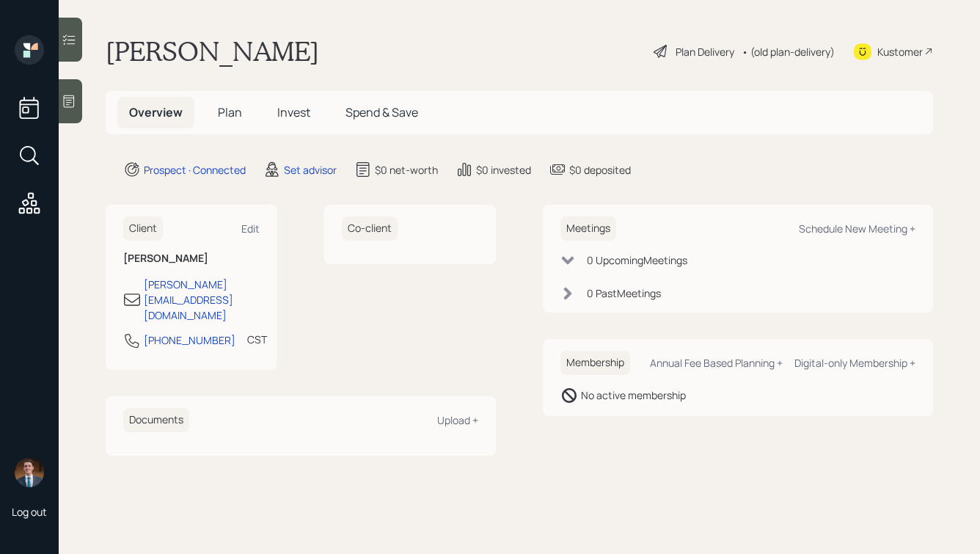 This screenshot has height=554, width=980. I want to click on h6: Membership, so click(595, 363).